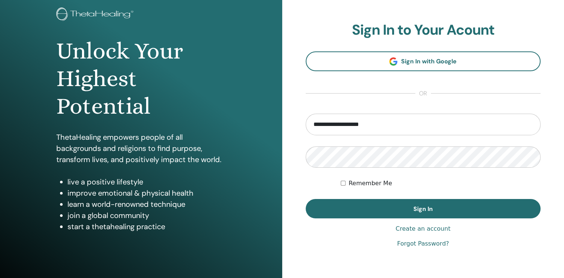  I want to click on a: Forgot Password?, so click(423, 244).